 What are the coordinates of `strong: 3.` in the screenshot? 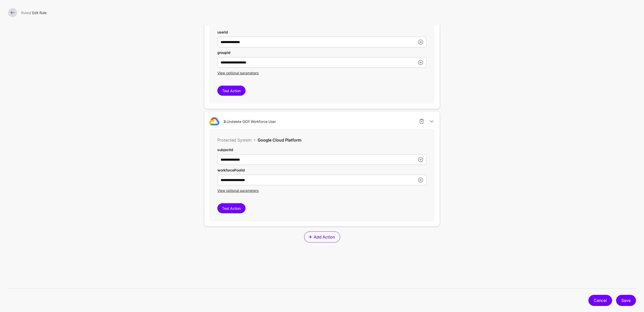 It's located at (225, 121).